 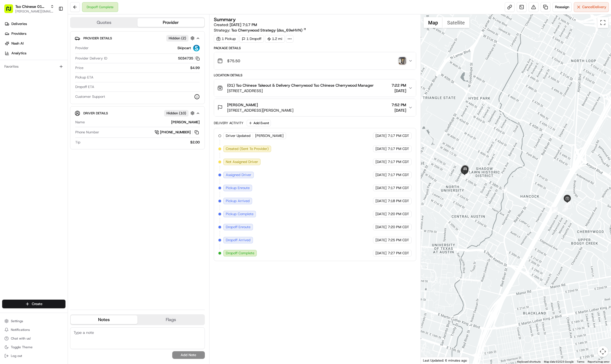 What do you see at coordinates (138, 38) in the screenshot?
I see `button: Provider DetailsHidden (2)` at bounding box center [138, 38].